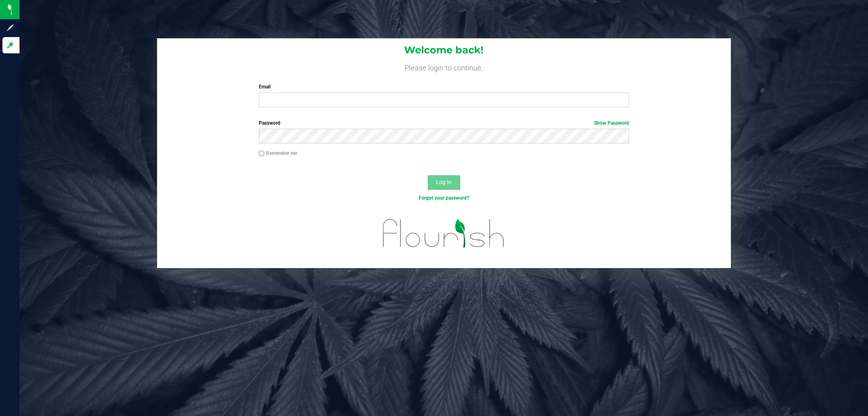 The width and height of the screenshot is (868, 416). What do you see at coordinates (262, 153) in the screenshot?
I see `input: Remember me` at bounding box center [262, 153].